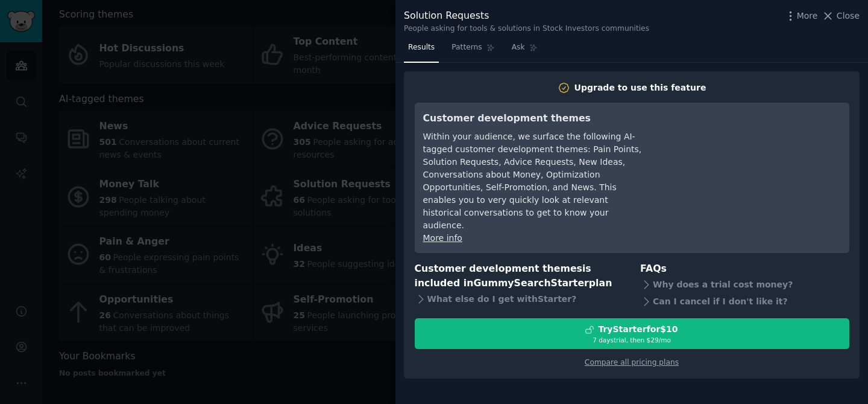  What do you see at coordinates (524, 50) in the screenshot?
I see `a: Ask` at bounding box center [524, 50].